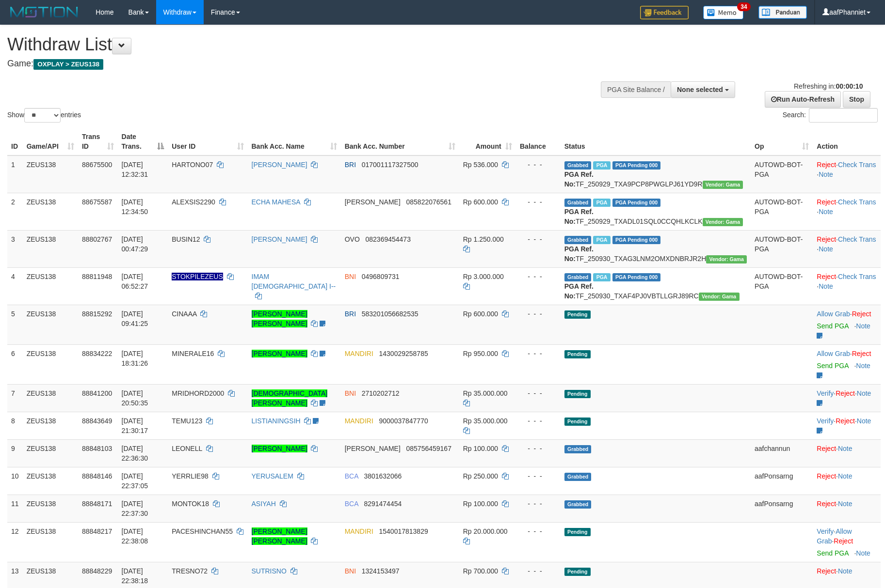 This screenshot has height=588, width=885. What do you see at coordinates (97, 421) in the screenshot?
I see `span: 88843649` at bounding box center [97, 421].